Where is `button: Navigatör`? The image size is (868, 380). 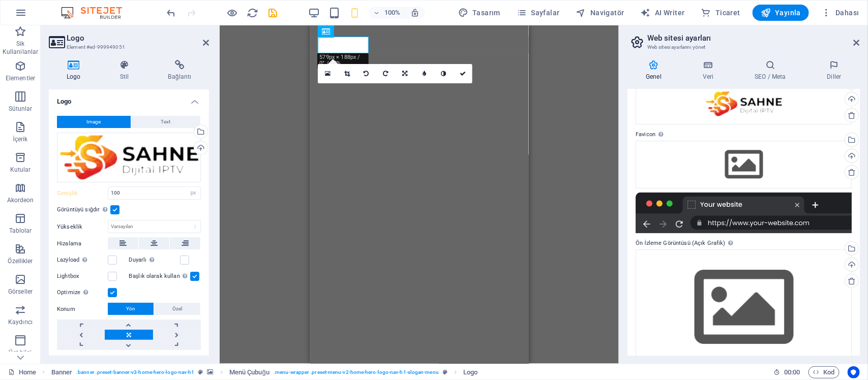
button: Navigatör is located at coordinates (601, 13).